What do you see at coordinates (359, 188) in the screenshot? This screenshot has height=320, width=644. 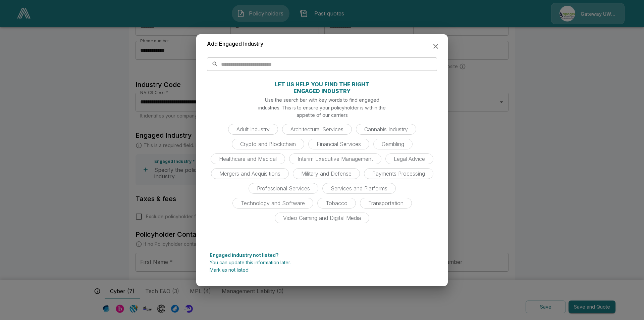 I see `span: Services and Platforms` at bounding box center [359, 188].